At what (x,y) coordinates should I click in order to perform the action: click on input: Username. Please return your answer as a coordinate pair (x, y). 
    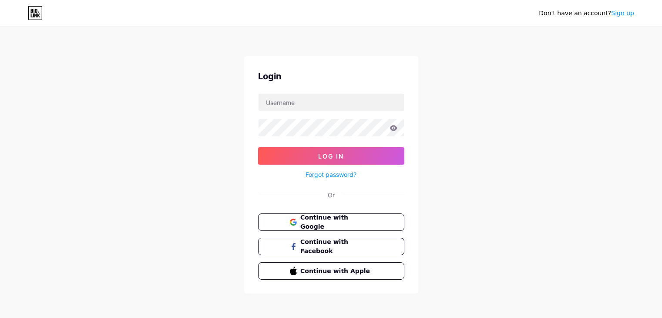
    Looking at the image, I should click on (331, 102).